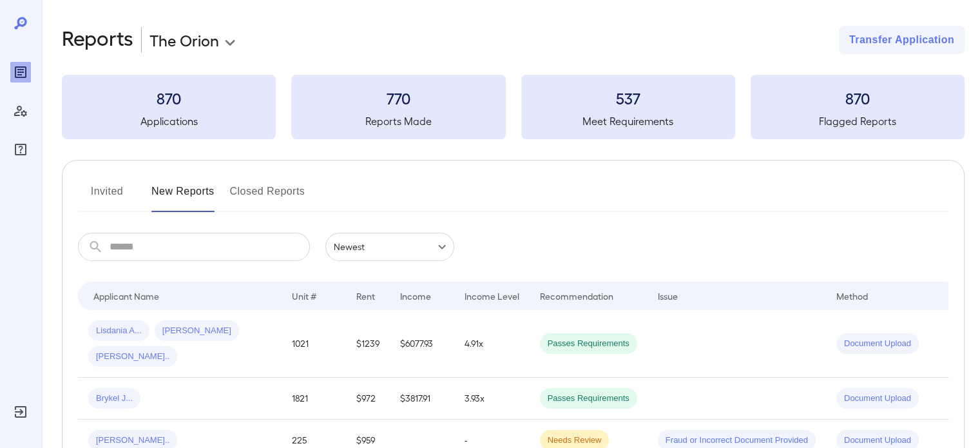 This screenshot has height=448, width=980. What do you see at coordinates (368, 398) in the screenshot?
I see `td: $972` at bounding box center [368, 398].